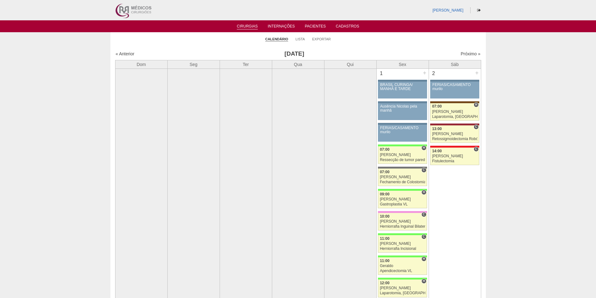 The width and height of the screenshot is (596, 298). I want to click on a: Lista, so click(301, 39).